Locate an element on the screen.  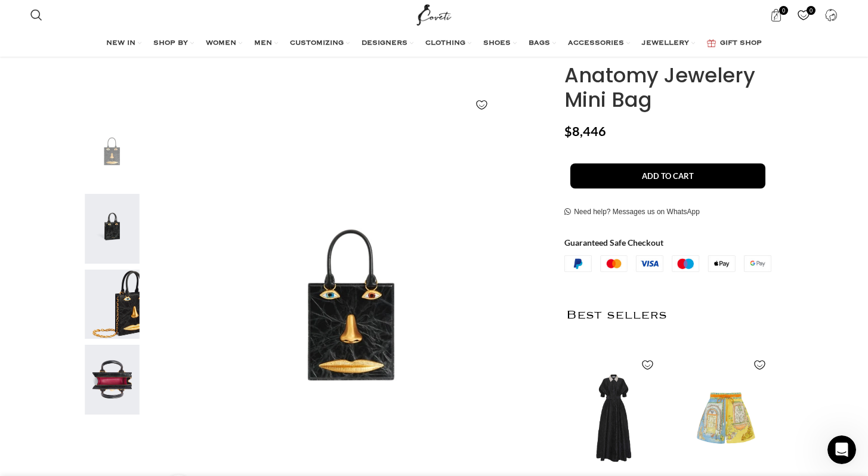
a: SHOES is located at coordinates (500, 44).